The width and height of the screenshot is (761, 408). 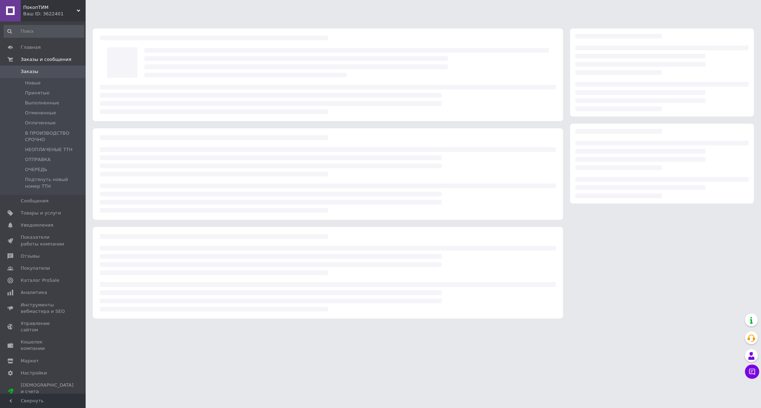 What do you see at coordinates (40, 113) in the screenshot?
I see `span: Отмененные` at bounding box center [40, 113].